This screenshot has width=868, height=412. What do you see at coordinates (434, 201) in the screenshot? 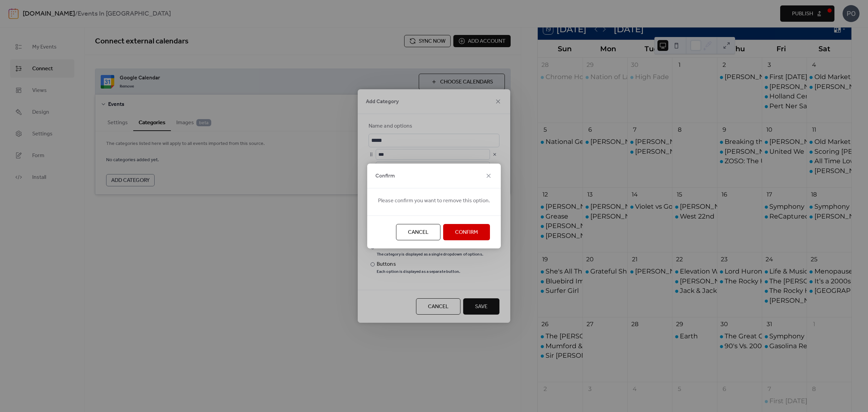
I see `span: Please confirm you want to remove this option.` at bounding box center [434, 201].